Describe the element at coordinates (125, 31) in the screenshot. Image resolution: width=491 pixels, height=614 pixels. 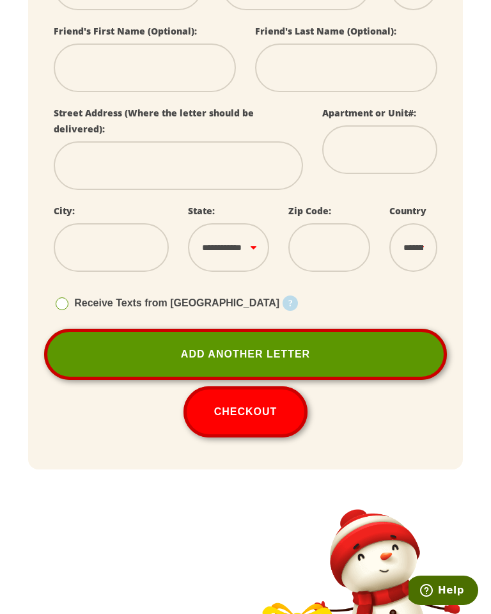
I see `label: Friend's First Name (Optional):` at that location.